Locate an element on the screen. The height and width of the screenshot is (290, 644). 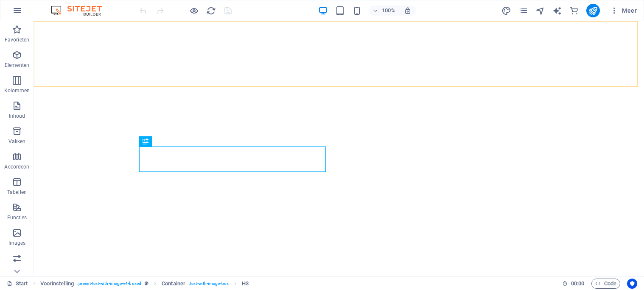
span: . text-with-image-box is located at coordinates (209, 284).